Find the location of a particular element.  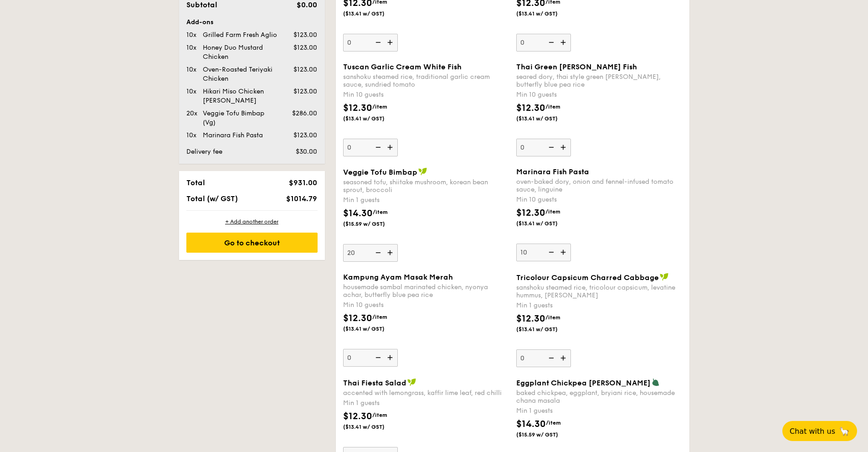

span: Subtotal is located at coordinates (202, 4).